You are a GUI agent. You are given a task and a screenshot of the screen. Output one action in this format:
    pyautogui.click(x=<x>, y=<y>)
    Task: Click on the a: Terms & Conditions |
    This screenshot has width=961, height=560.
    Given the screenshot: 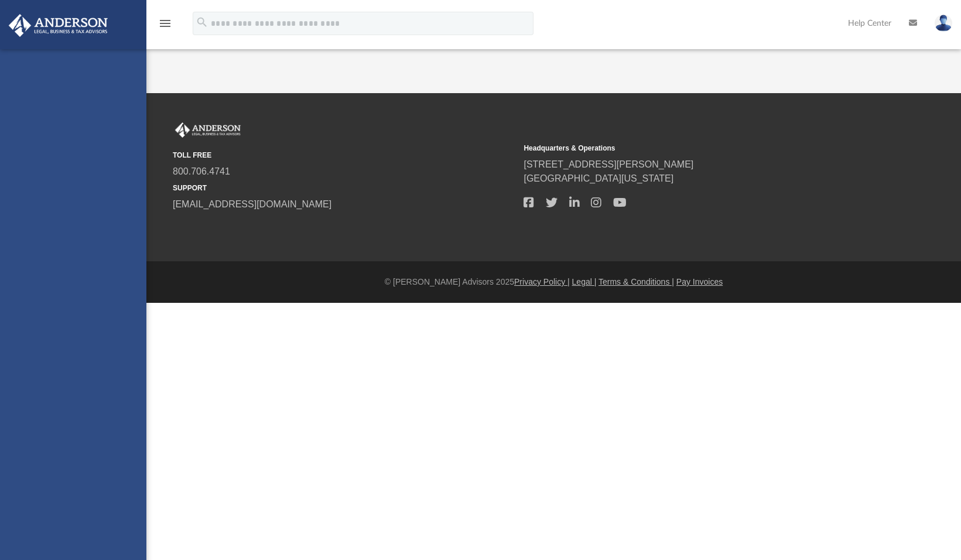 What is the action you would take?
    pyautogui.click(x=636, y=281)
    